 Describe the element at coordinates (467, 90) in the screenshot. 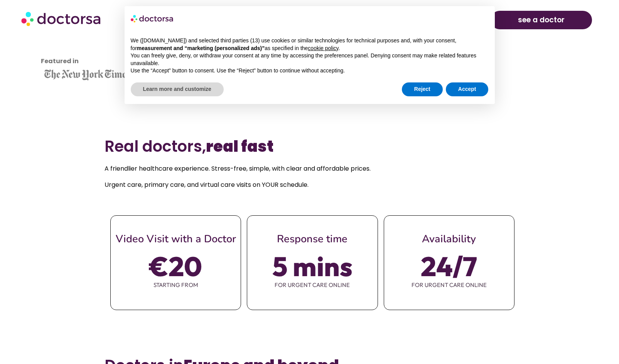

I see `button: Accept` at that location.